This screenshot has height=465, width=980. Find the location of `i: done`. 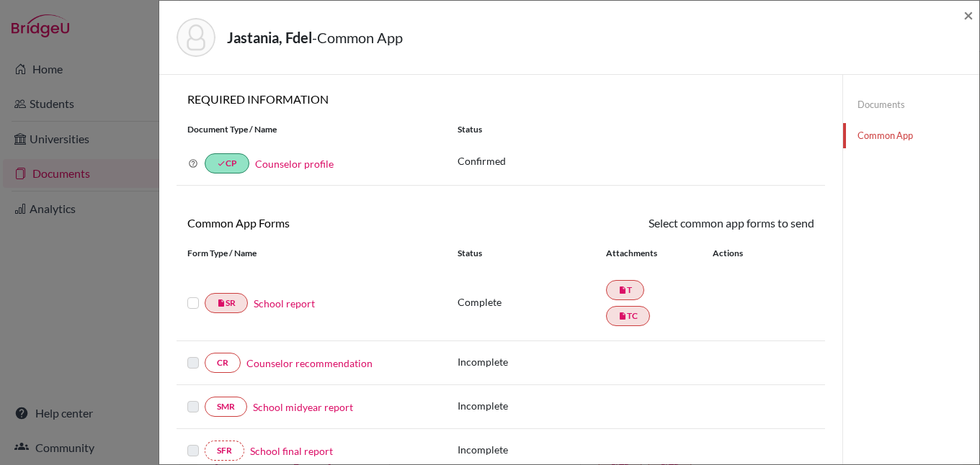

i: done is located at coordinates (221, 163).